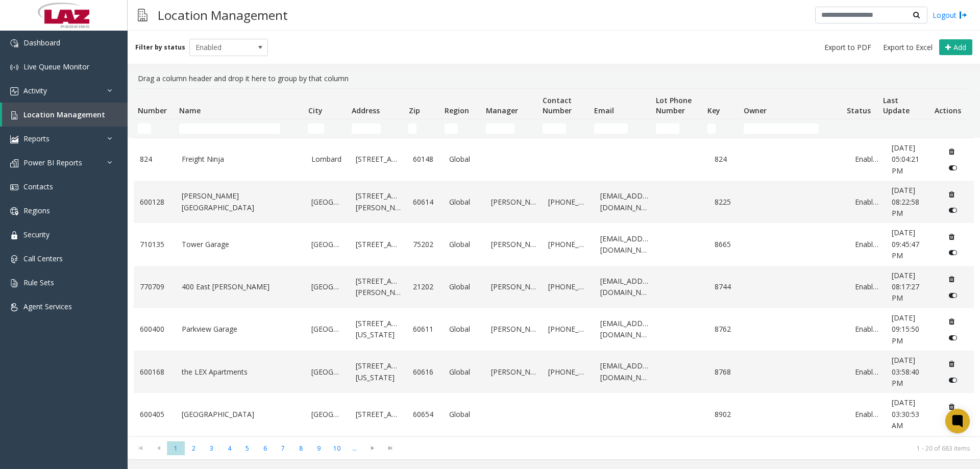 This screenshot has height=469, width=980. What do you see at coordinates (620, 128) in the screenshot?
I see `td: Email Filter` at bounding box center [620, 128].